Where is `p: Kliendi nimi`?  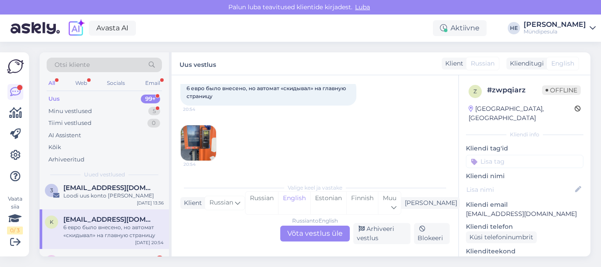
p: Kliendi nimi is located at coordinates (524, 176).